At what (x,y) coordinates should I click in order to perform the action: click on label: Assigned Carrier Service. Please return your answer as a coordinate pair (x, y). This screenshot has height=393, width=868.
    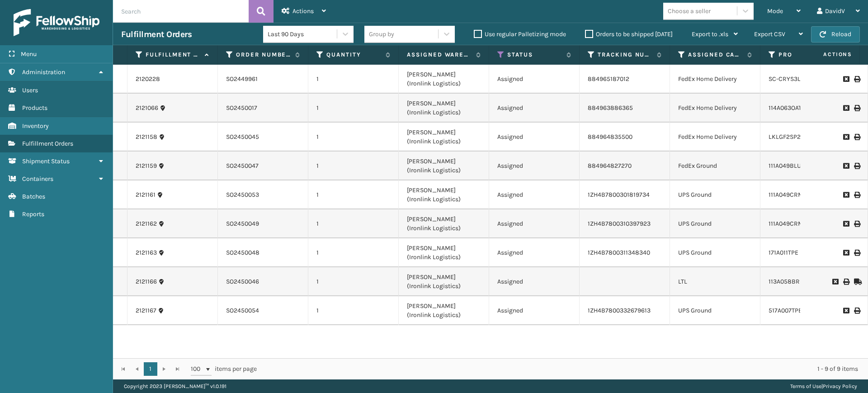
    Looking at the image, I should click on (715, 55).